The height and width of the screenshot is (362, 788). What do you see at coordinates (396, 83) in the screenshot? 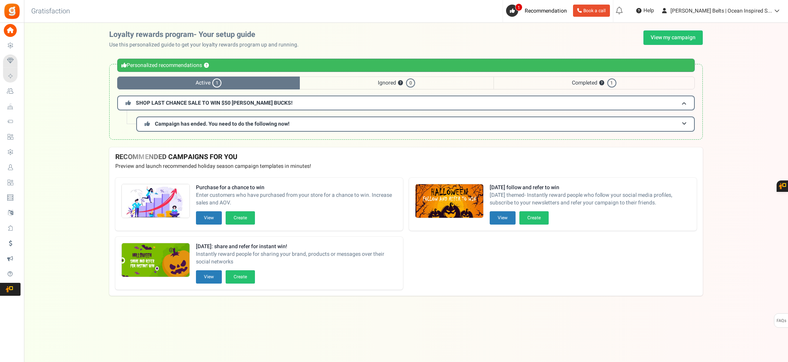
I see `span: Ignored` at bounding box center [396, 83].